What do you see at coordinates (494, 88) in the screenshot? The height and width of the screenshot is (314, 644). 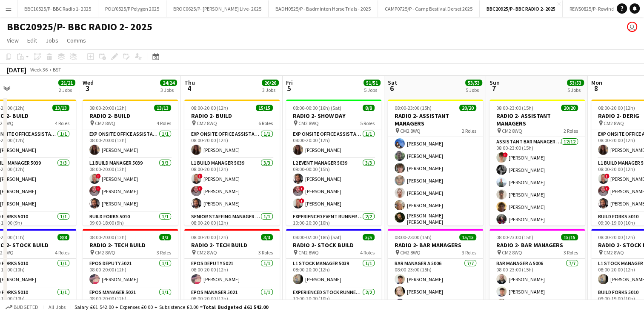 I see `span: 7` at bounding box center [494, 88].